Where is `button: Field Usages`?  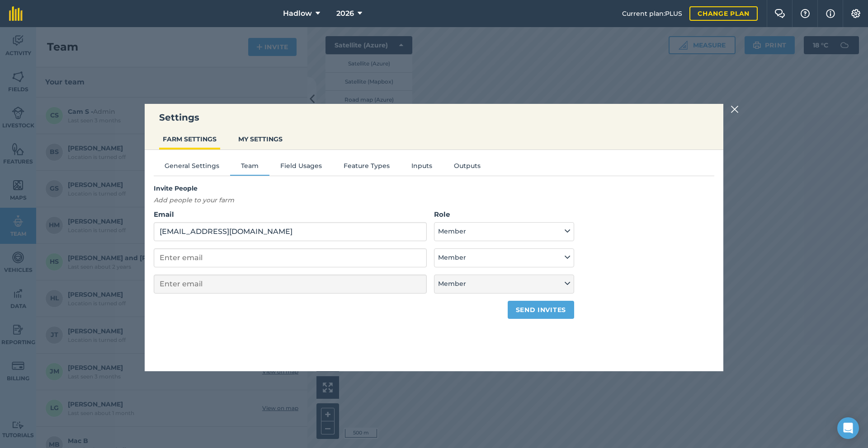
button: Field Usages is located at coordinates (301, 168).